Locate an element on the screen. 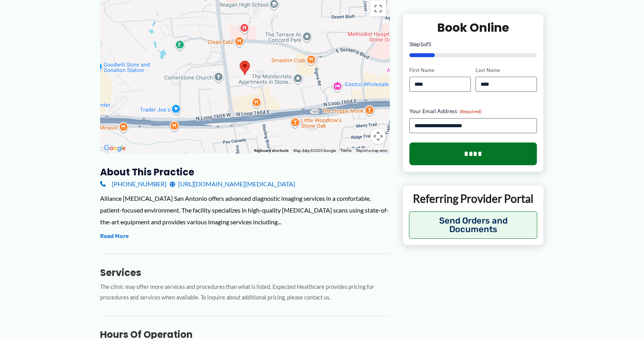  h3: Services is located at coordinates (244, 272).